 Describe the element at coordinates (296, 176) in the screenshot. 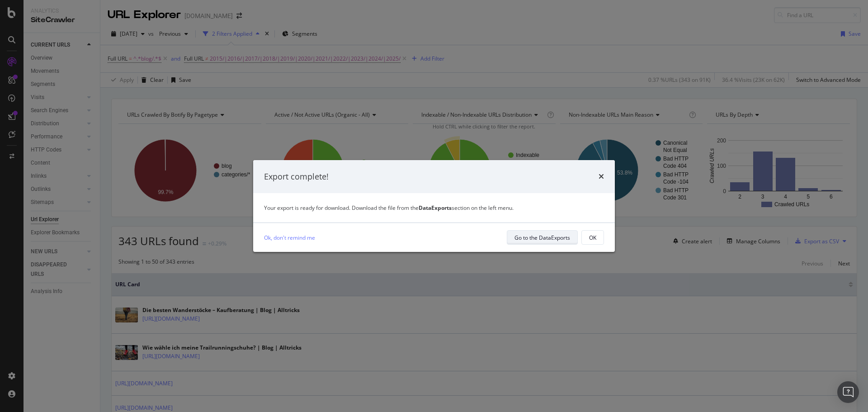

I see `div: Export complete!` at that location.